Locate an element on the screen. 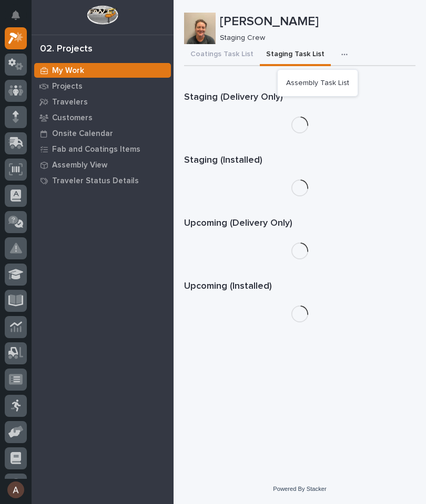  a: Onsite Calendar is located at coordinates (103, 133).